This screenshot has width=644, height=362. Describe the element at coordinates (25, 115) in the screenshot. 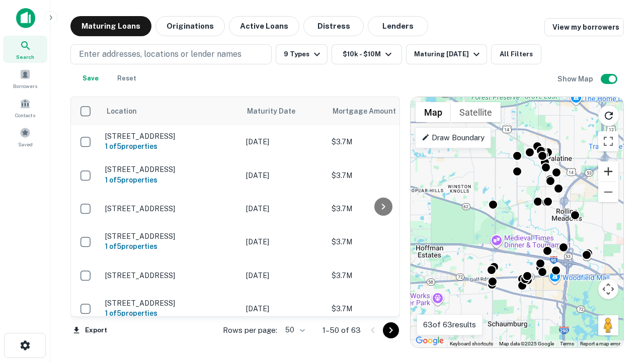

I see `span: Contacts` at that location.